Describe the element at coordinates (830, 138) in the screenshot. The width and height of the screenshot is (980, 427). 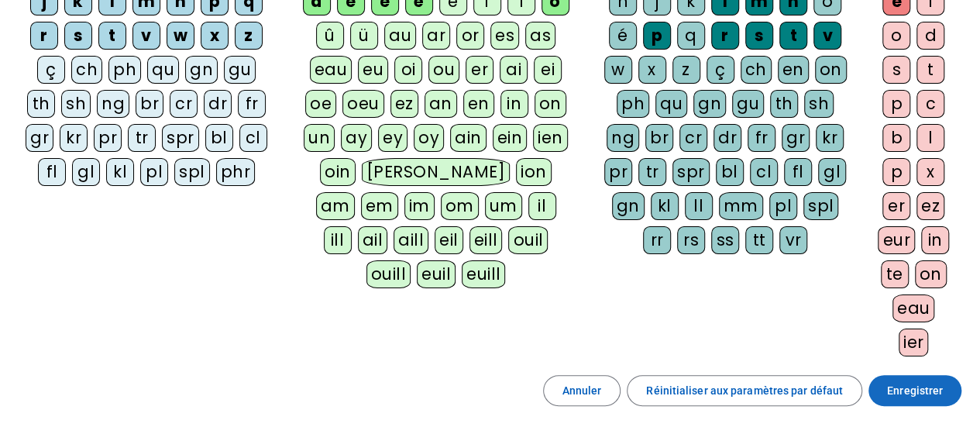
I see `div: kr` at that location.